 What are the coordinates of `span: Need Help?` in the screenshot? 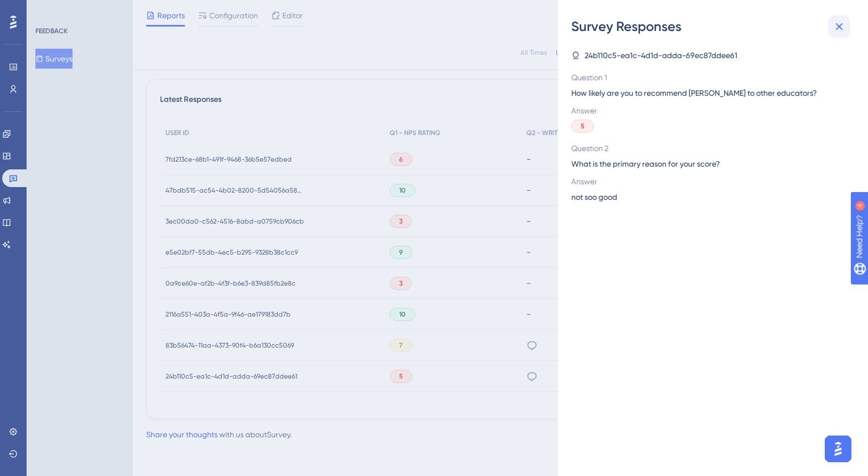 It's located at (47, 10).